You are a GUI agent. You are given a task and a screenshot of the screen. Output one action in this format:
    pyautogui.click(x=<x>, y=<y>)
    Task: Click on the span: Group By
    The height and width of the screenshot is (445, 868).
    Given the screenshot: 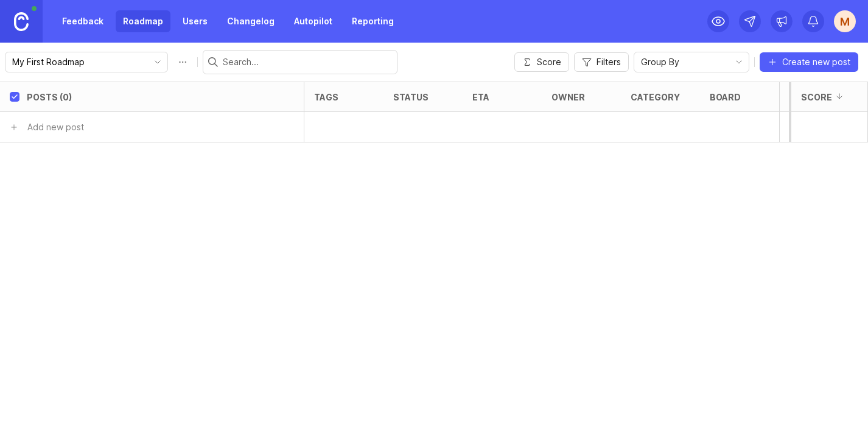 What is the action you would take?
    pyautogui.click(x=660, y=62)
    